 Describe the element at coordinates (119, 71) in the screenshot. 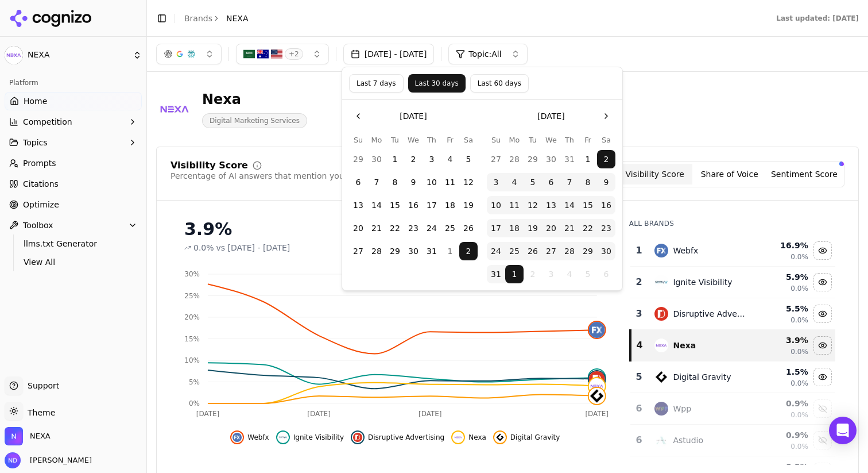

I see `img: tab_keywords_by_traffic_grey.svg` at that location.